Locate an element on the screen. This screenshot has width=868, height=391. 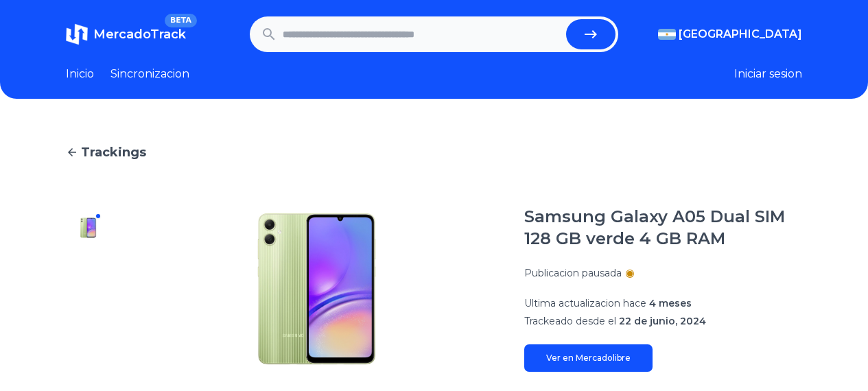
h1: Samsung Galaxy A05 Dual SIM 128 GB verde 4 GB RAM is located at coordinates (663, 228).